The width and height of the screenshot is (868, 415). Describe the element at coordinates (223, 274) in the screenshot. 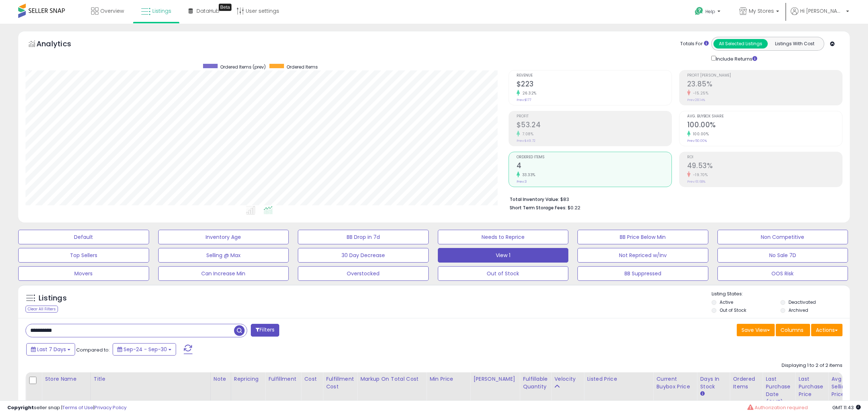

I see `button: Can Increase Min` at that location.